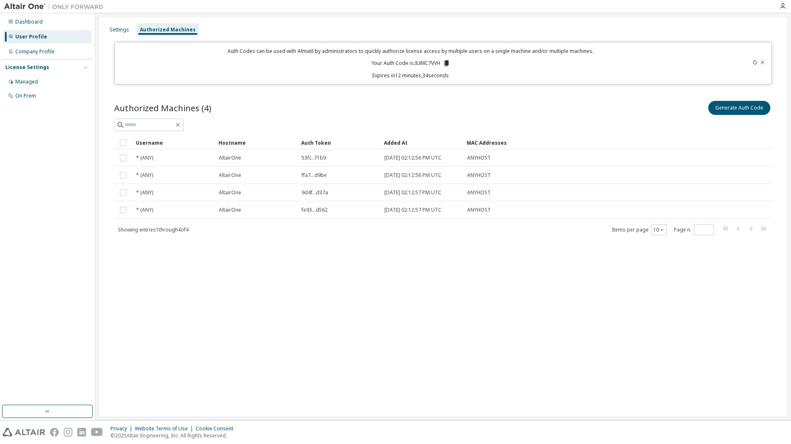 This screenshot has height=444, width=791. Describe the element at coordinates (694, 230) in the screenshot. I see `span: Page n.` at that location.